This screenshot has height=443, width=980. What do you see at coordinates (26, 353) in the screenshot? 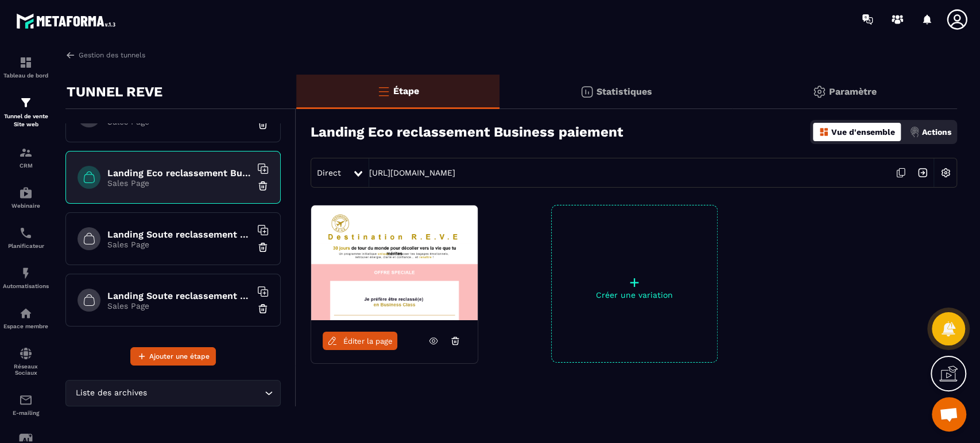
I see `img: social-network` at bounding box center [26, 353].